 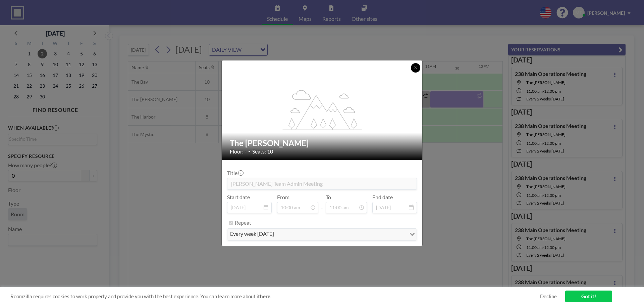 I want to click on label: End date, so click(x=382, y=197).